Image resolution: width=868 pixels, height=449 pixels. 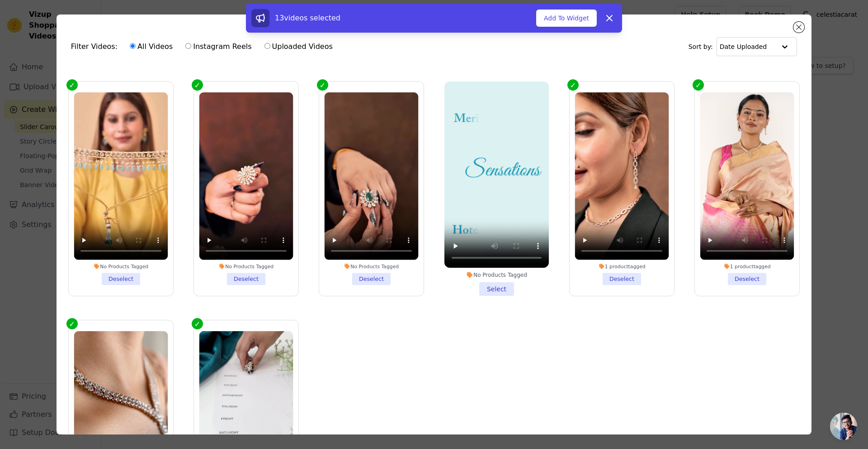 What do you see at coordinates (743, 46) in the screenshot?
I see `div: Sort by:` at bounding box center [743, 46].